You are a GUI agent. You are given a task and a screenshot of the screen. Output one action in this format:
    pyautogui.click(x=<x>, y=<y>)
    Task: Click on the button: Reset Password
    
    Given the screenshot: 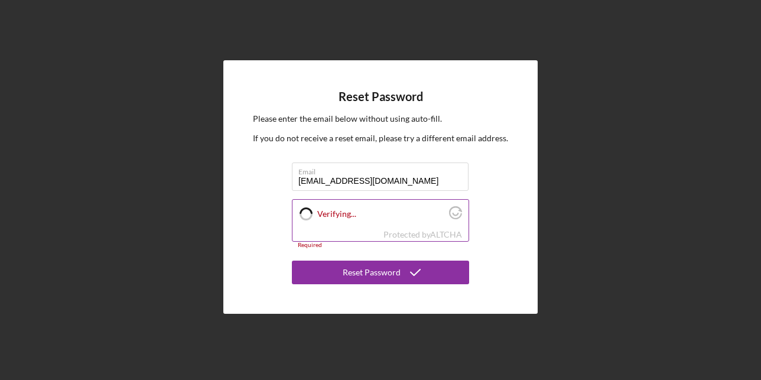 What is the action you would take?
    pyautogui.click(x=380, y=272)
    